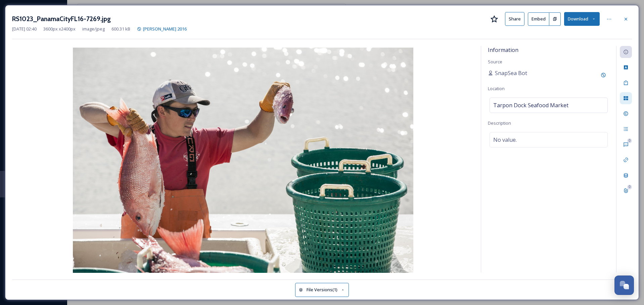 The height and width of the screenshot is (305, 644). What do you see at coordinates (499, 123) in the screenshot?
I see `span: Description` at bounding box center [499, 123].